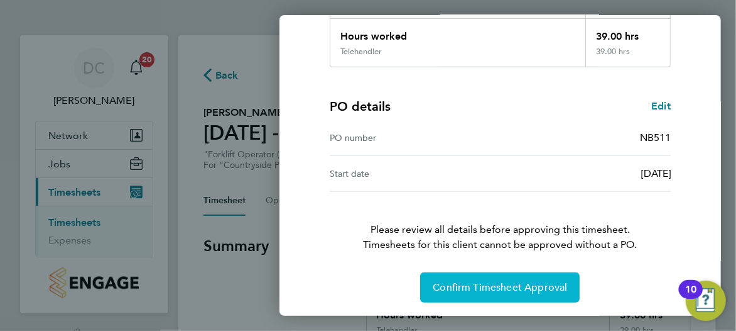 This screenshot has height=331, width=736. I want to click on div: 10, so click(691, 297).